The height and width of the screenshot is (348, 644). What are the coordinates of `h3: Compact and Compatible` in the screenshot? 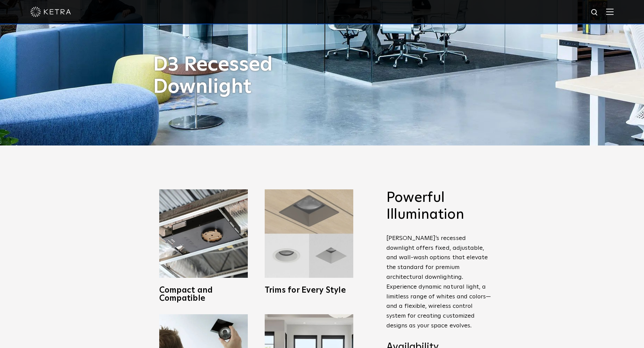 It's located at (204, 294).